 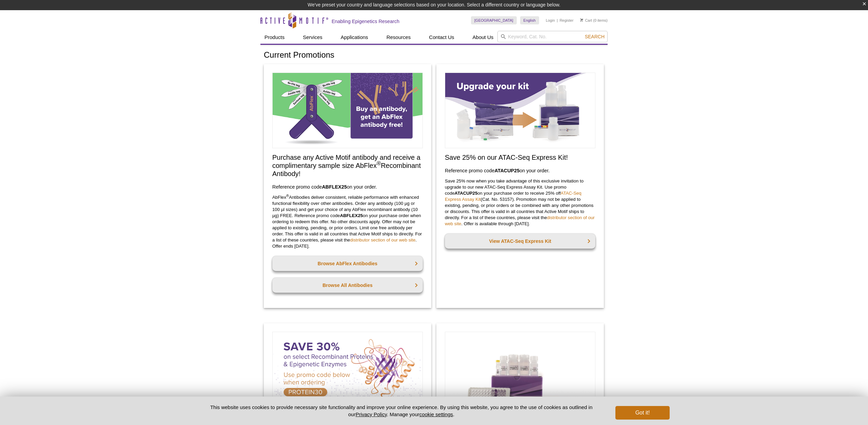 What do you see at coordinates (348, 264) in the screenshot?
I see `a: Browse AbFlex Antibodies` at bounding box center [348, 264].